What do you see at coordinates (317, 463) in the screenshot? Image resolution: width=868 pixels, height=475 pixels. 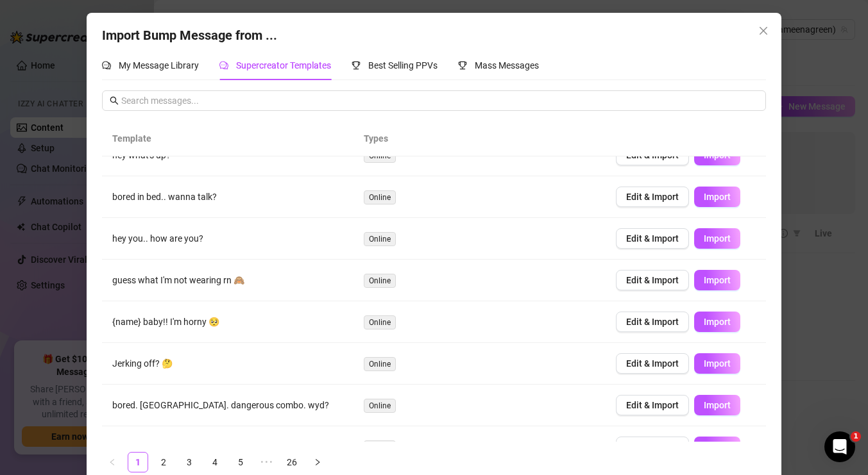 I see `span: right` at bounding box center [317, 463].